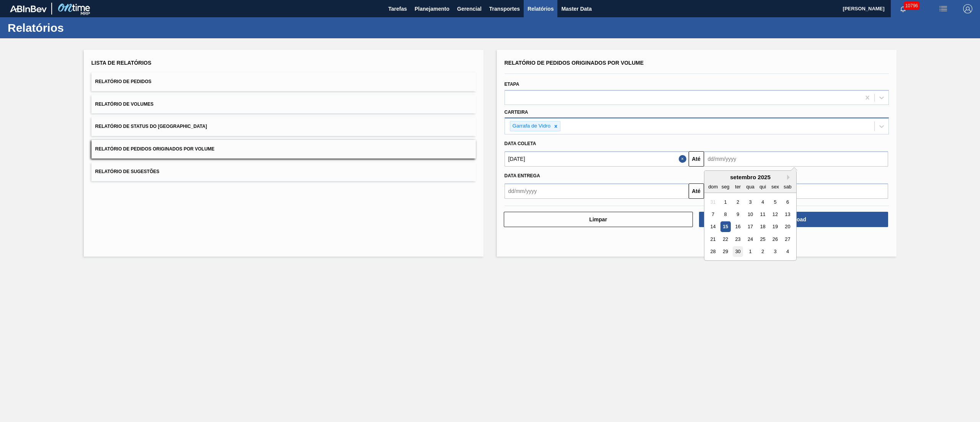 The height and width of the screenshot is (422, 980). I want to click on div: Garrafa de Vidro, so click(531, 126).